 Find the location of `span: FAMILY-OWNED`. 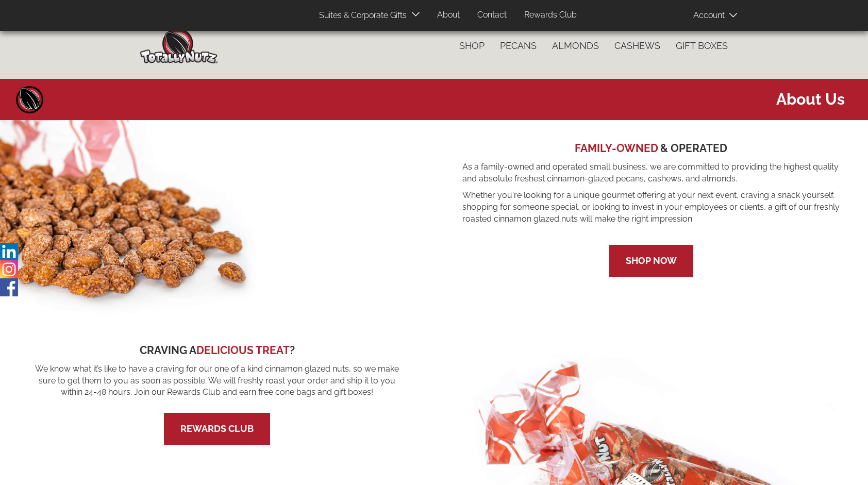

span: FAMILY-OWNED is located at coordinates (617, 148).